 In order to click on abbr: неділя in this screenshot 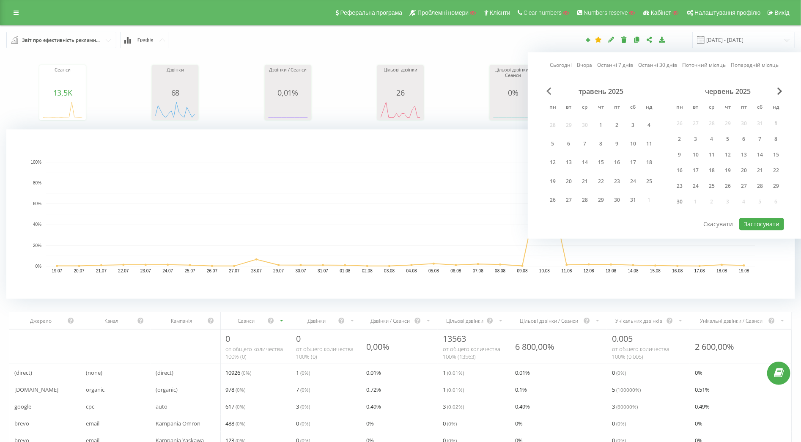, I will do `click(649, 108)`.